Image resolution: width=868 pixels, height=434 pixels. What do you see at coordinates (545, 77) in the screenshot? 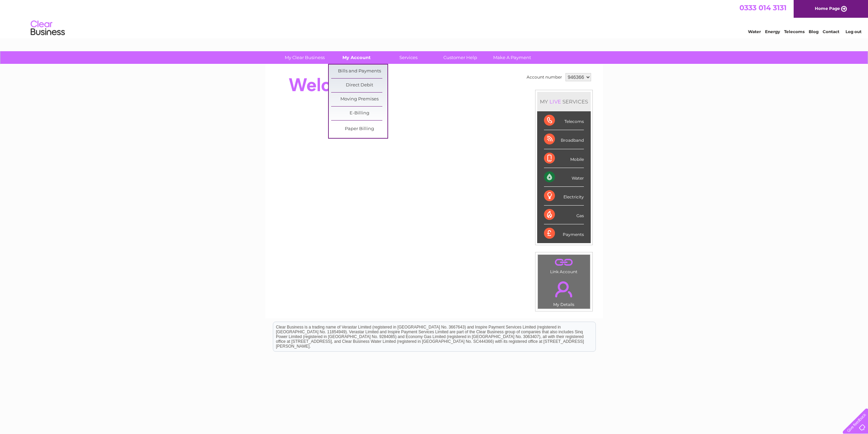
I see `td: Account number` at bounding box center [545, 77].